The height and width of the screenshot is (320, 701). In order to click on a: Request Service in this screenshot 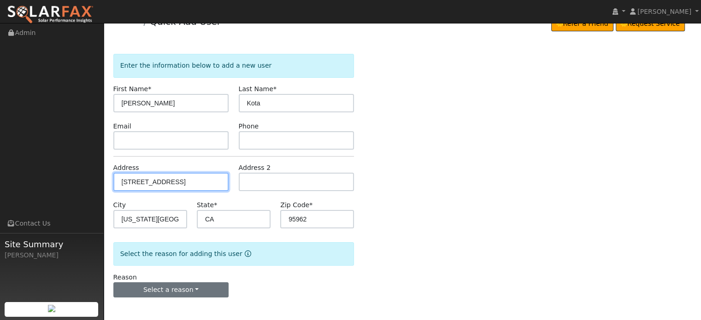, I will do `click(651, 24)`.